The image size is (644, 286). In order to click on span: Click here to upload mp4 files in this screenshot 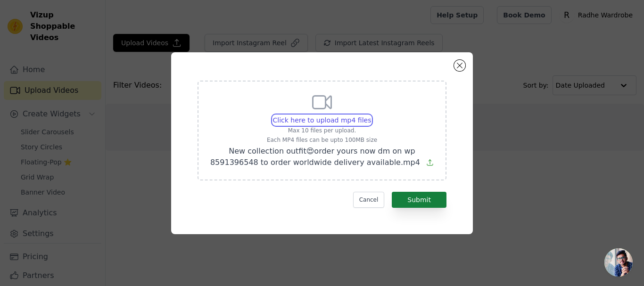, I will do `click(322, 121)`.